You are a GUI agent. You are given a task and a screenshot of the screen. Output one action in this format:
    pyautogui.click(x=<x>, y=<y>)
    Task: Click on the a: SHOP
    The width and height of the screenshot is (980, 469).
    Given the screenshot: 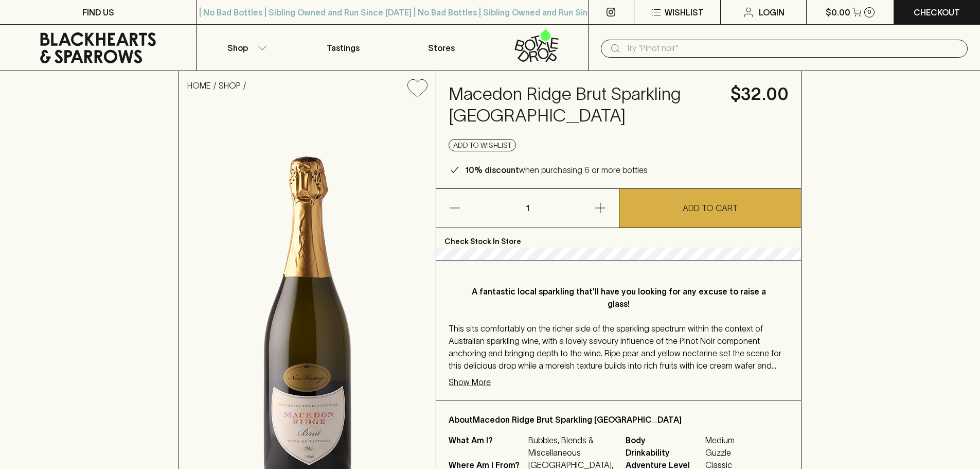 What is the action you would take?
    pyautogui.click(x=230, y=85)
    